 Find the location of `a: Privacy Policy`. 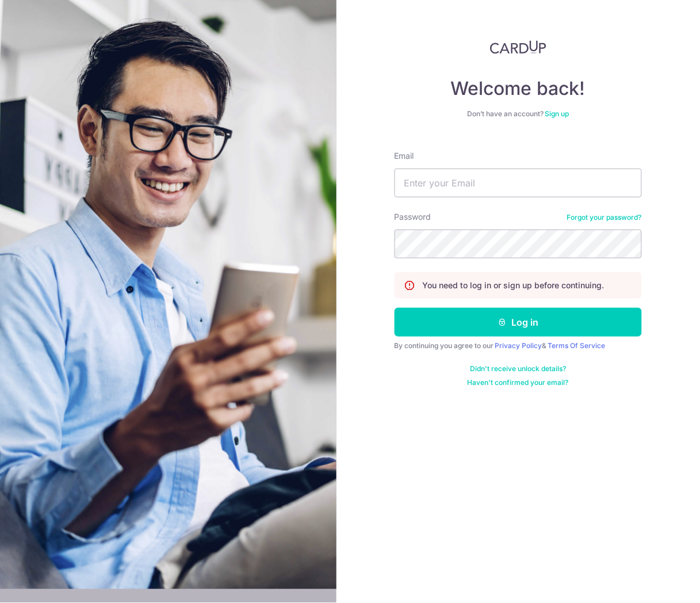

a: Privacy Policy is located at coordinates (519, 345).